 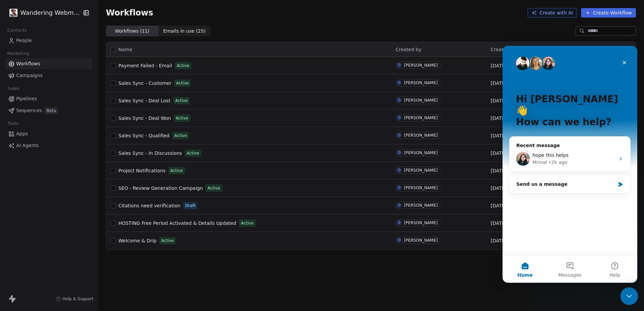 I want to click on a: Sales Sync - Customer, so click(x=145, y=83).